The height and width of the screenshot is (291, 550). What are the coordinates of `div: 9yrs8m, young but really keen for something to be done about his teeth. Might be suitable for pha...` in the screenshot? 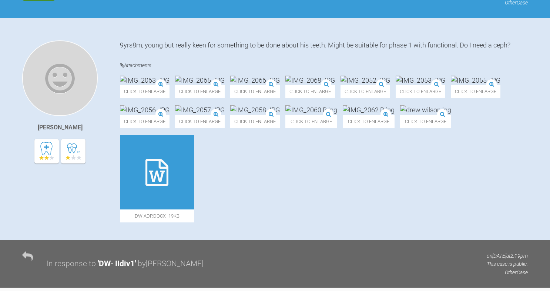 It's located at (324, 45).